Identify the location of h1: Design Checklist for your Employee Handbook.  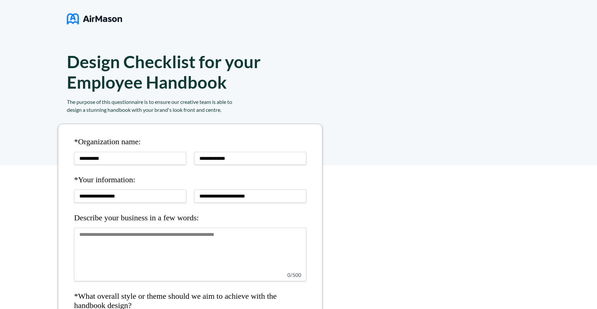
(164, 72).